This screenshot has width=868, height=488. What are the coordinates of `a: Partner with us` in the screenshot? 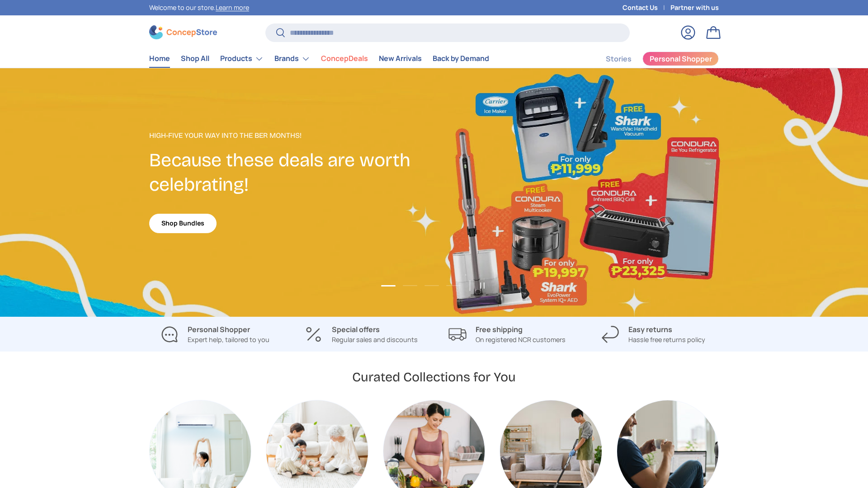 It's located at (695, 8).